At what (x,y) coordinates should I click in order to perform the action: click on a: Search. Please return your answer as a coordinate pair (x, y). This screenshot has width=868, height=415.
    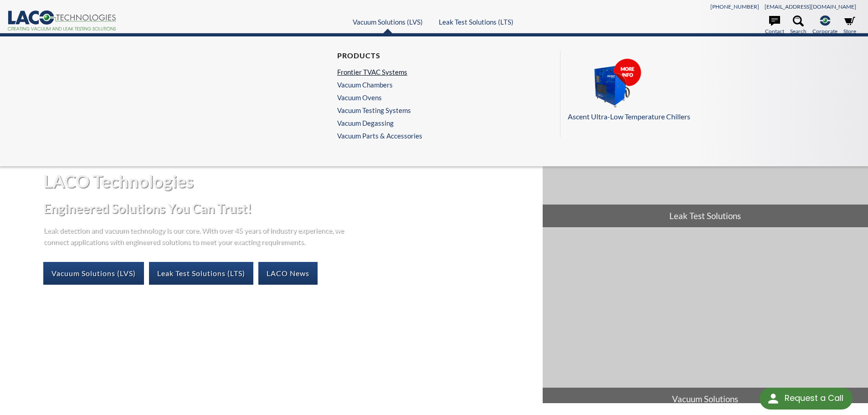
    Looking at the image, I should click on (798, 25).